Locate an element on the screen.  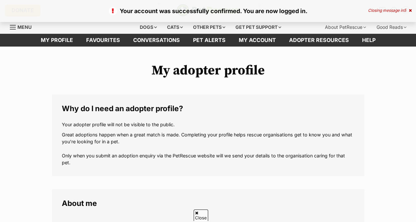
fieldset: Why do I need an adopter profile? is located at coordinates (208, 135).